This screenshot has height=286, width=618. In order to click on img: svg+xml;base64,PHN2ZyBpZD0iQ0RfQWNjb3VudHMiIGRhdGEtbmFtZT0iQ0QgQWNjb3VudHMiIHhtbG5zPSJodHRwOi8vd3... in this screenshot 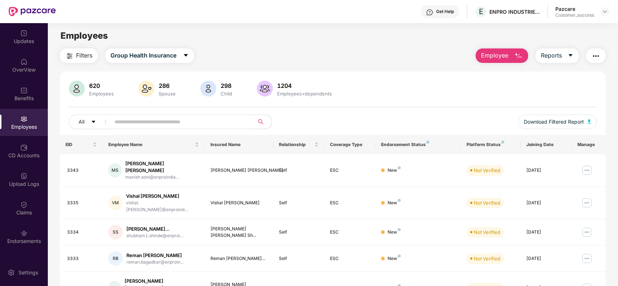, I will do `click(24, 148)`.